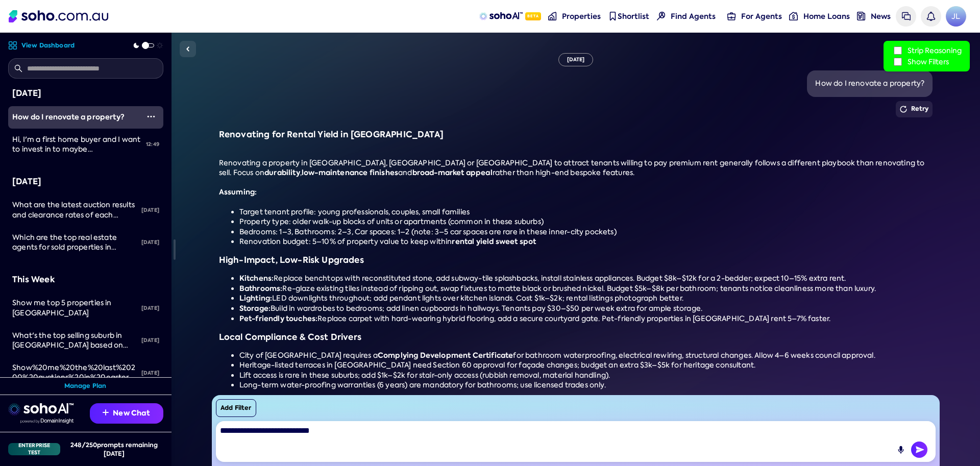 This screenshot has width=980, height=466. What do you see at coordinates (926, 61) in the screenshot?
I see `label: Show Filters` at bounding box center [926, 61].